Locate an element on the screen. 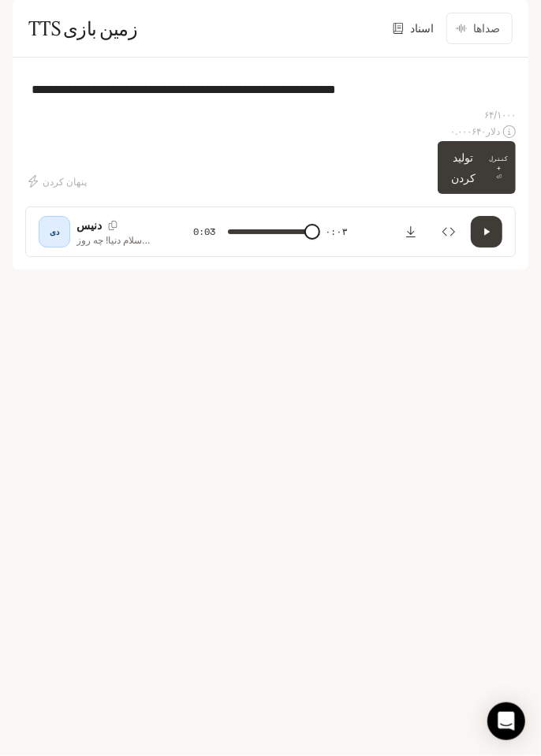  font: دلار is located at coordinates (493, 131).